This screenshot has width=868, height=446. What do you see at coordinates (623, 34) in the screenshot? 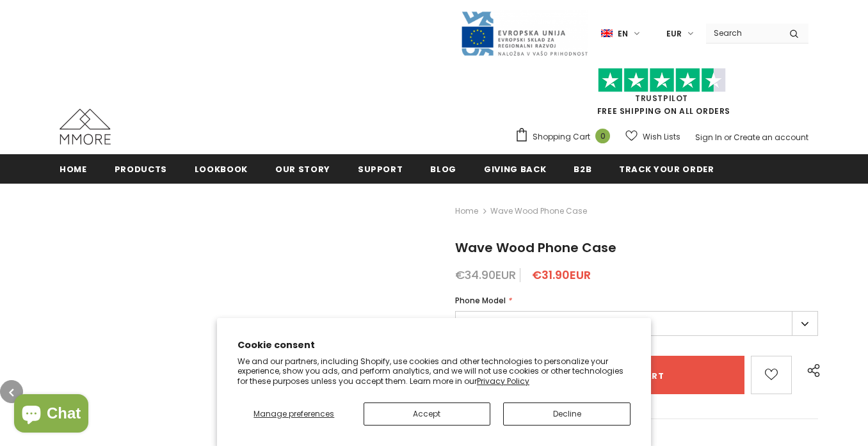
I see `span: en` at bounding box center [623, 34].